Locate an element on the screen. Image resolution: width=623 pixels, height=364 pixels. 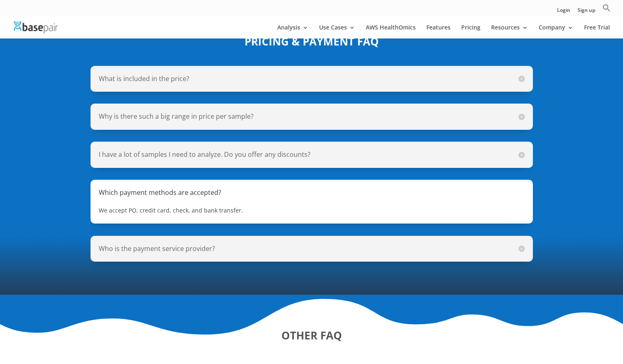
h5: Which payment methods are accepted? is located at coordinates (312, 192).